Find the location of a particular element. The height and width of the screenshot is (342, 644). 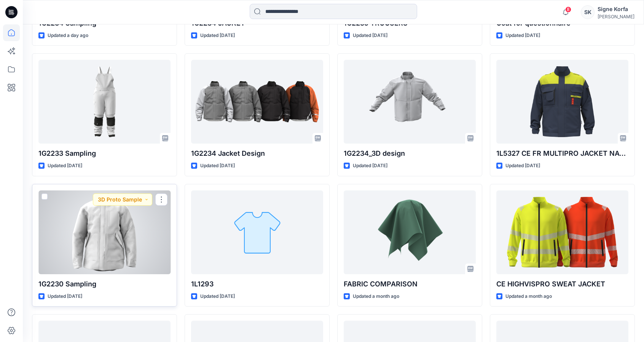

p: 1L5327 CE FR MULTIPRO JACKET NAVY is located at coordinates (563, 154).